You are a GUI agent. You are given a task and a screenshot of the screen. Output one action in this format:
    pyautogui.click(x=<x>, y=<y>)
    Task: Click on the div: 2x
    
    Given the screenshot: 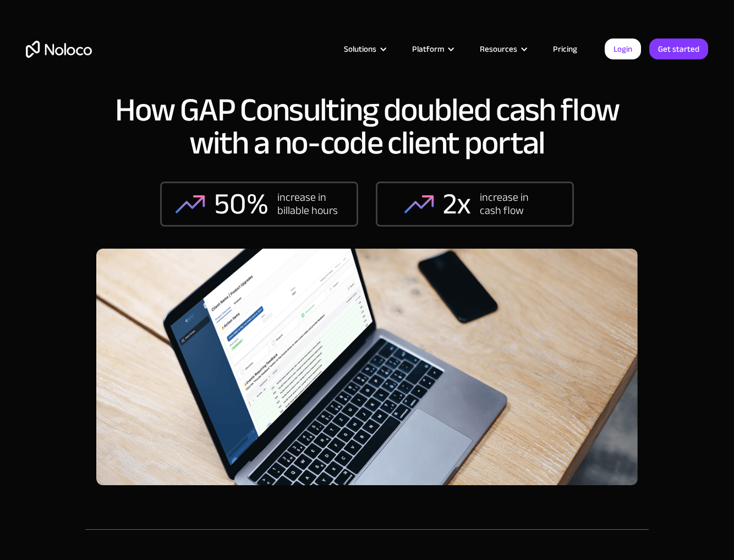 What is the action you would take?
    pyautogui.click(x=457, y=204)
    